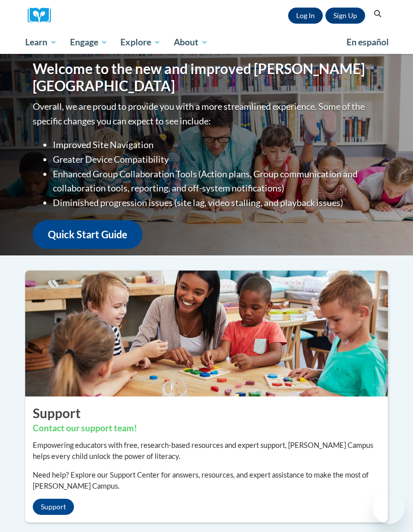  What do you see at coordinates (368, 42) in the screenshot?
I see `span: En español` at bounding box center [368, 42].